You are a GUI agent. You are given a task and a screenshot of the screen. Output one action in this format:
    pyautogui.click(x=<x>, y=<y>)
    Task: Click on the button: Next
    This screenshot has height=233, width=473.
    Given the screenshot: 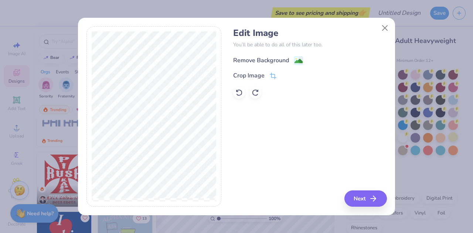 What is the action you would take?
    pyautogui.click(x=366, y=198)
    